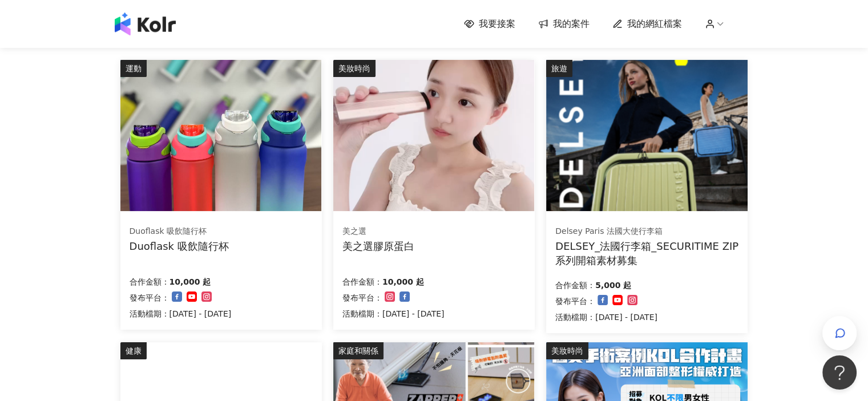 Image resolution: width=868 pixels, height=401 pixels. Describe the element at coordinates (613, 285) in the screenshot. I see `p: 5,000 起` at that location.